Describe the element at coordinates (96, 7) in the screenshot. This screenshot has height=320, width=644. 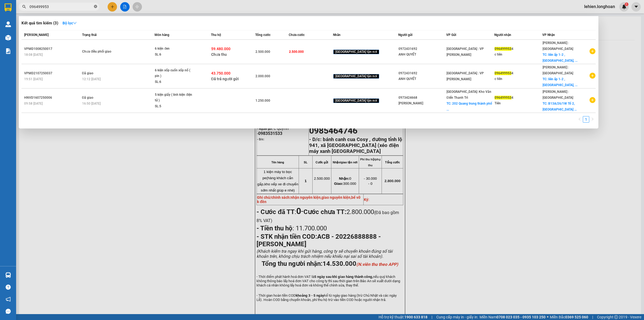
I see `span: close-circle` at that location.